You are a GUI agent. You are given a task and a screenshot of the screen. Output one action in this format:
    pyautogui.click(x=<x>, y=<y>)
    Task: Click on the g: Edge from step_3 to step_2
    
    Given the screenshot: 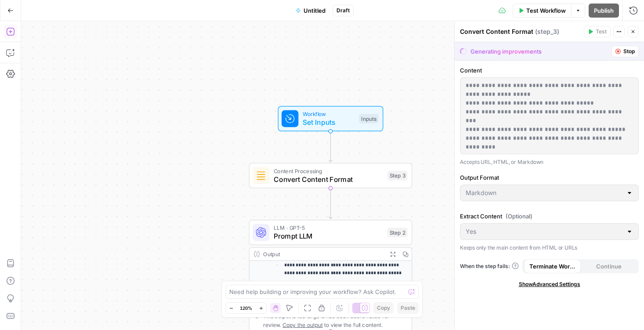 What is the action you would take?
    pyautogui.click(x=330, y=203)
    